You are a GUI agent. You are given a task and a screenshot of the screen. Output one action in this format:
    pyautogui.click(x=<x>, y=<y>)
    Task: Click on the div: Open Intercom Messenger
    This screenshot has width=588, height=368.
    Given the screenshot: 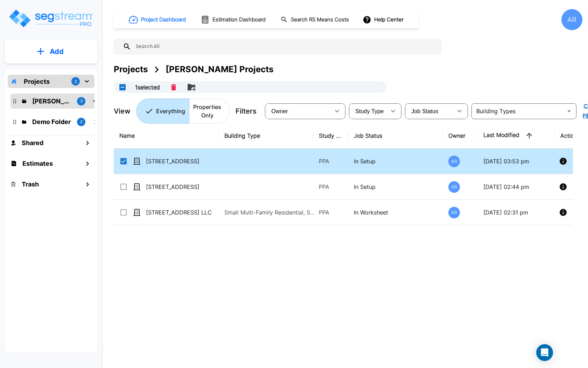 What is the action you would take?
    pyautogui.click(x=545, y=353)
    